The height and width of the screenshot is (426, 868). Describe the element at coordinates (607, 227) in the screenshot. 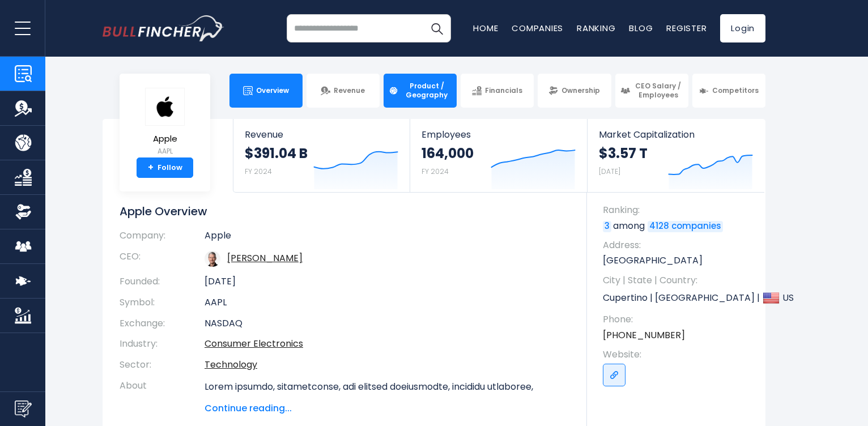

I see `a: 3` at that location.